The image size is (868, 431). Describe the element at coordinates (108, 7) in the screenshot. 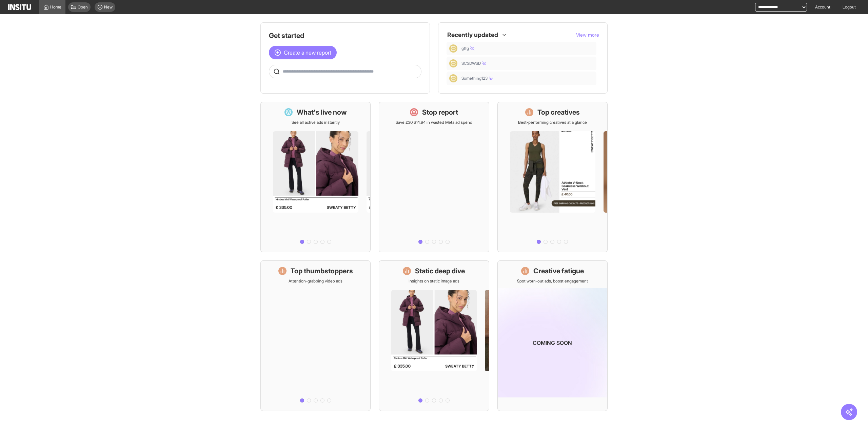

I see `span: New` at that location.